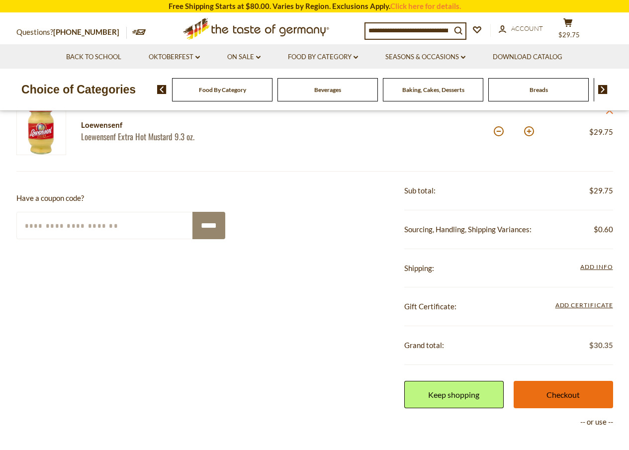  I want to click on img: previous arrow, so click(162, 90).